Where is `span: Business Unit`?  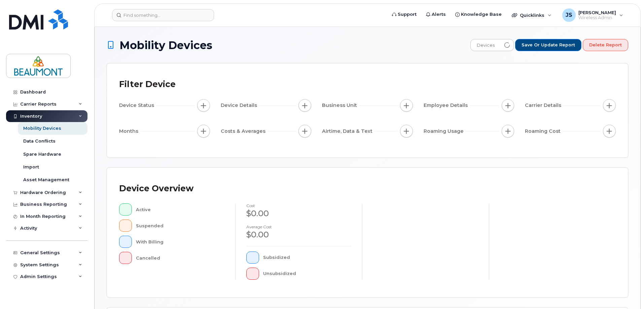 span: Business Unit is located at coordinates (341, 105).